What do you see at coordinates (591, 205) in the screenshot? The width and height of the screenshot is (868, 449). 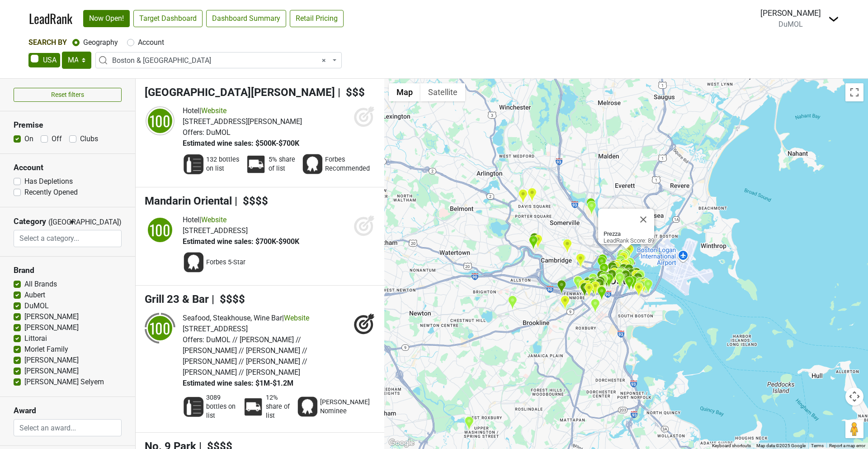 I see `div: The Row Hotel at Assembly Row, Autograph Collection` at bounding box center [591, 205].